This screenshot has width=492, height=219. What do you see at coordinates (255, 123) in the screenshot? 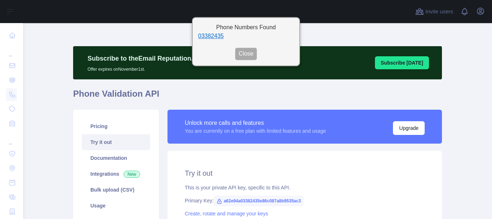
I see `div: Unlock more calls and features` at bounding box center [255, 123].